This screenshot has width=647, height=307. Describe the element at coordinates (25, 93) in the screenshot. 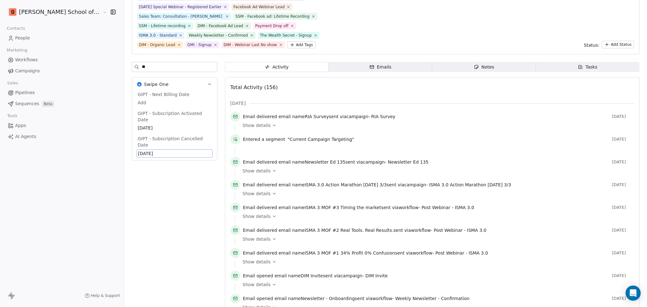

I see `span: Pipelines` at that location.